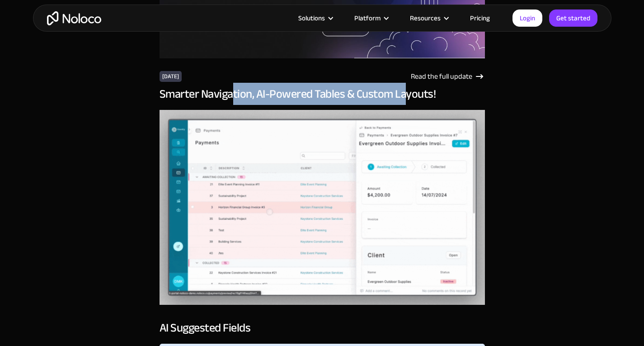 Image resolution: width=644 pixels, height=346 pixels. I want to click on h3: Smarter Navigation, AI-Powered Tables & Custom Layouts!, so click(323, 94).